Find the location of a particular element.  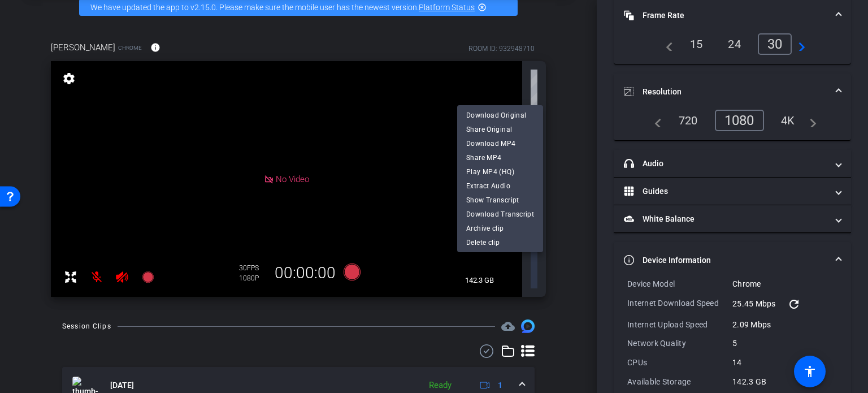

span: Play MP4 (HQ) is located at coordinates (500, 172).